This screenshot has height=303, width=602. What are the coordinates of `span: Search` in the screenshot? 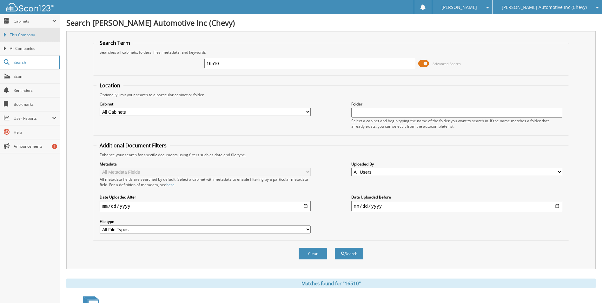 It's located at (35, 62).